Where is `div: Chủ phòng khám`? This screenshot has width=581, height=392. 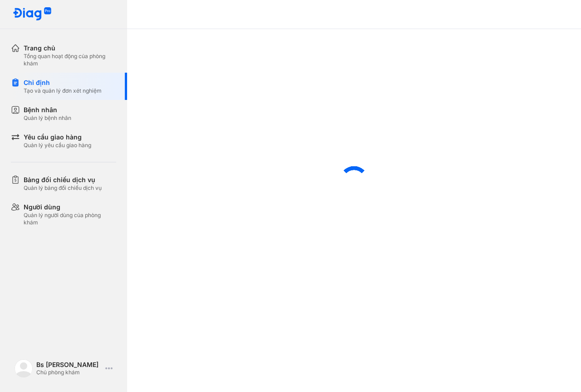
div: Chủ phòng khám is located at coordinates (69, 373).